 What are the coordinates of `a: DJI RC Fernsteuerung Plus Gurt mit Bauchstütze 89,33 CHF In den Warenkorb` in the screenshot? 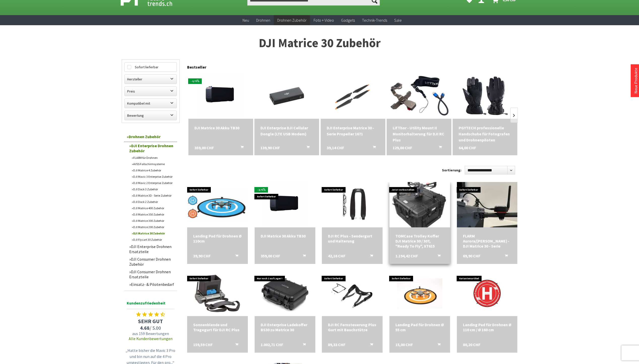 It's located at (352, 327).